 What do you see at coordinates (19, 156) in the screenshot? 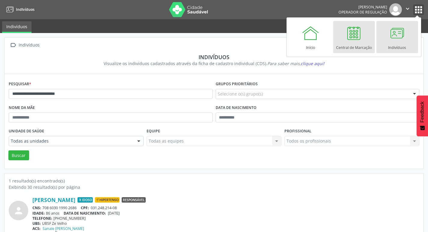
I see `button: Buscar` at bounding box center [19, 156].